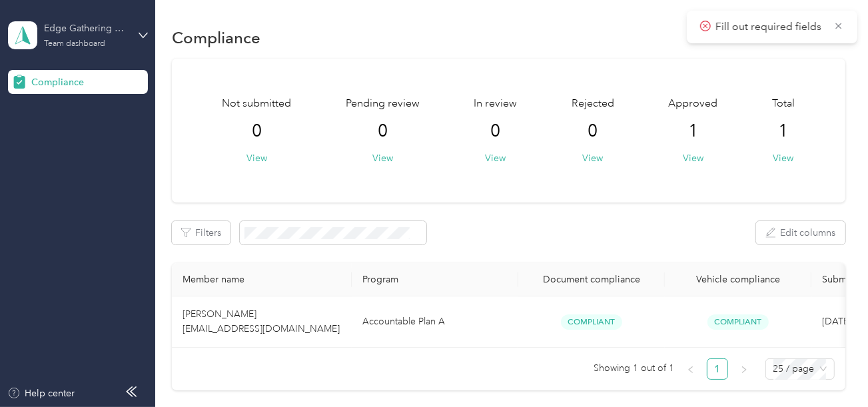  Describe the element at coordinates (717, 369) in the screenshot. I see `a: 1` at that location.